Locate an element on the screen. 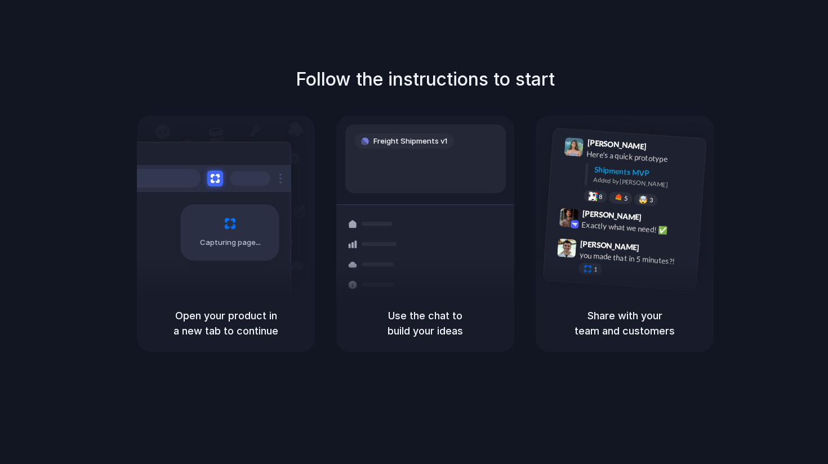  h5: Share with your team and customers is located at coordinates (625, 323).